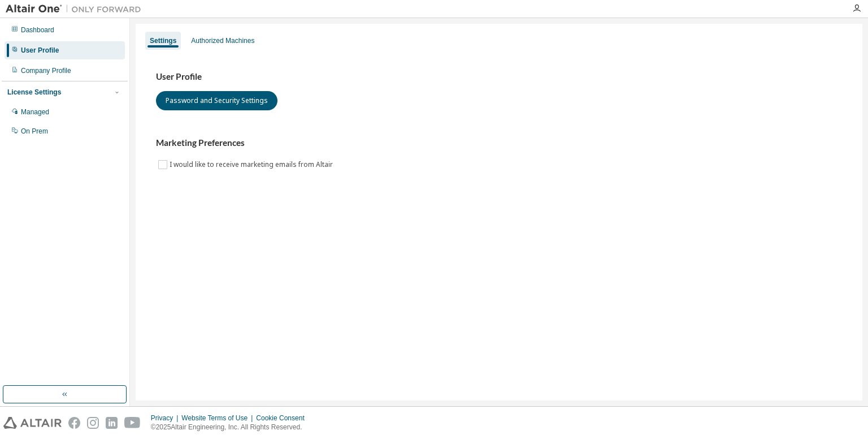 The image size is (868, 439). I want to click on div: User Profile, so click(39, 50).